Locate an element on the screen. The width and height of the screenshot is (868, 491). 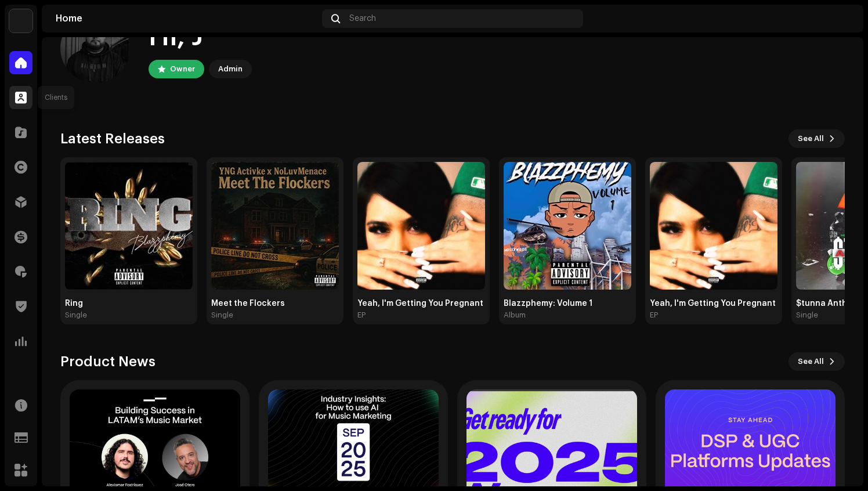
span: Search is located at coordinates (363, 19).